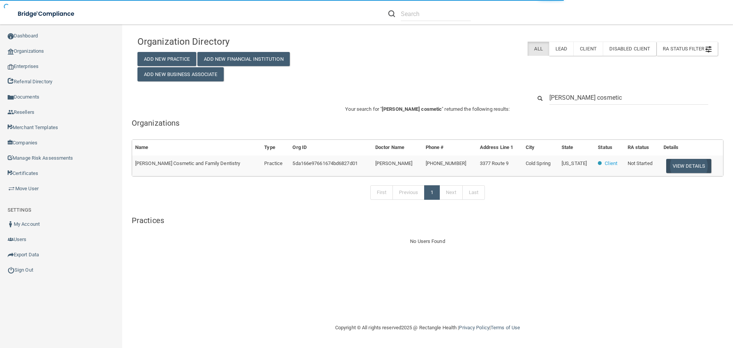  I want to click on th: Status, so click(609, 147).